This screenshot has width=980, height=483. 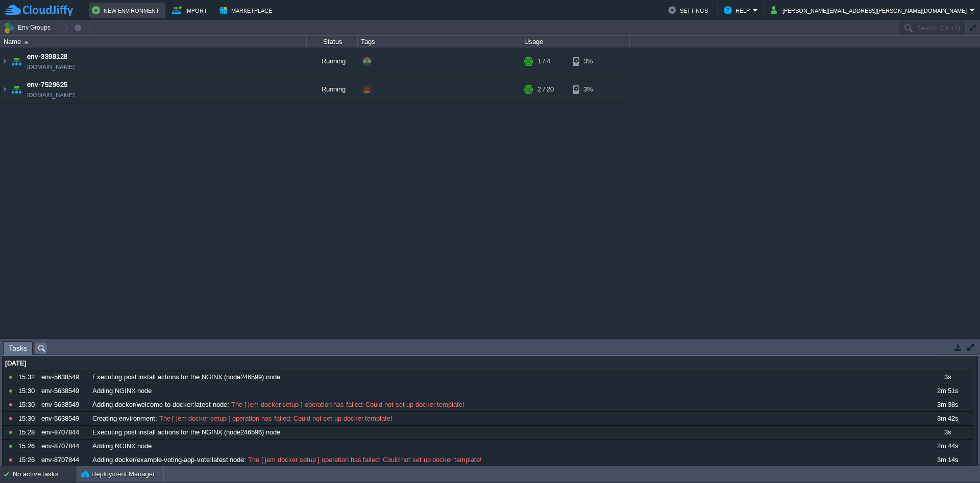 What do you see at coordinates (48, 85) in the screenshot?
I see `a: env-7529625` at bounding box center [48, 85].